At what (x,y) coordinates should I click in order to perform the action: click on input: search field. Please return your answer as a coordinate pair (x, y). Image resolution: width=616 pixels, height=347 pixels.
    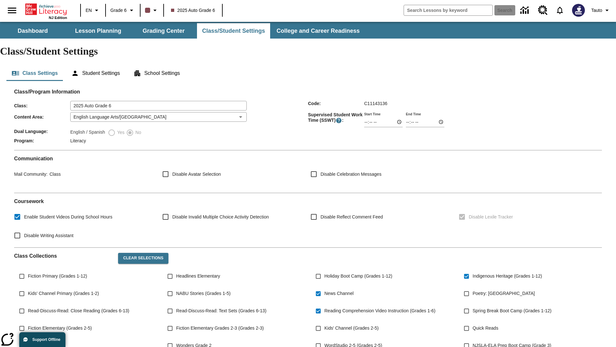
    Looking at the image, I should click on (448, 10).